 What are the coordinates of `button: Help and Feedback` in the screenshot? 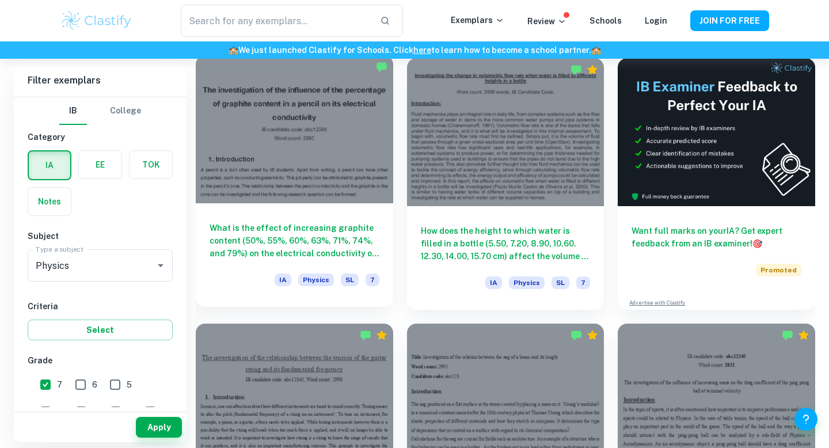 It's located at (806, 419).